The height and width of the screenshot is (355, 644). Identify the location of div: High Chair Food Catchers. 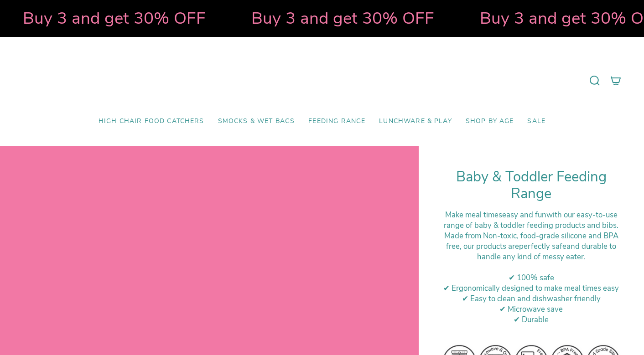
(151, 121).